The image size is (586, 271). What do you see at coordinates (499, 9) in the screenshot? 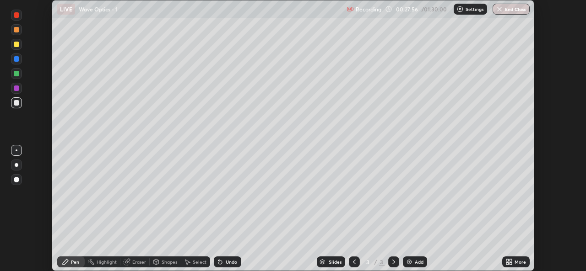
I see `img: end-class-cross` at bounding box center [499, 9].